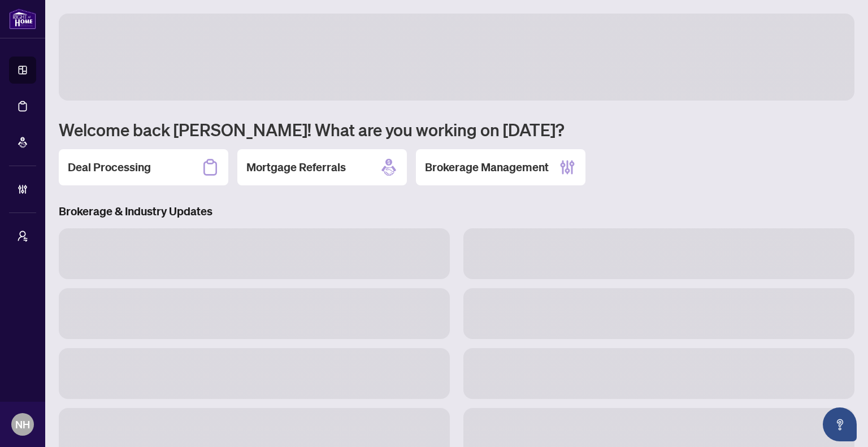 This screenshot has width=868, height=447. What do you see at coordinates (486, 167) in the screenshot?
I see `h2: Brokerage Management` at bounding box center [486, 167].